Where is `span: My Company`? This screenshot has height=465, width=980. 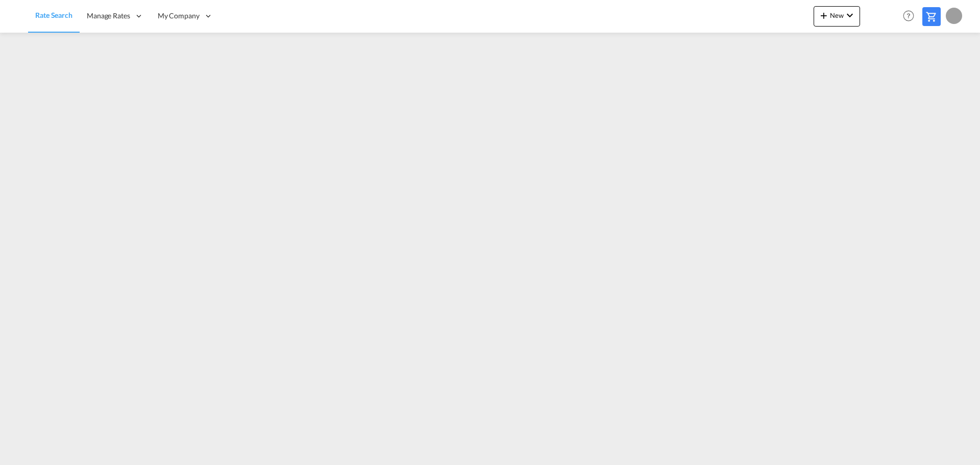 span: My Company is located at coordinates (179, 16).